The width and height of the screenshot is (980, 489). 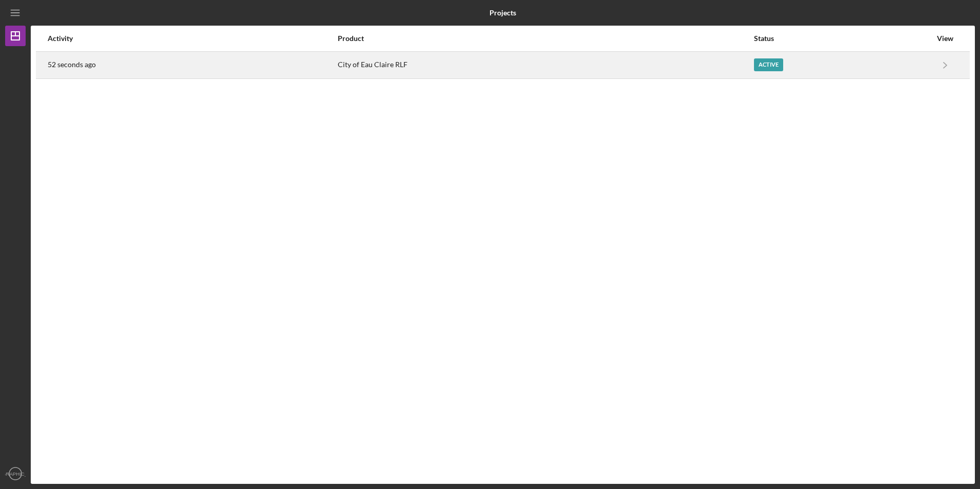 What do you see at coordinates (503, 13) in the screenshot?
I see `b: Projects` at bounding box center [503, 13].